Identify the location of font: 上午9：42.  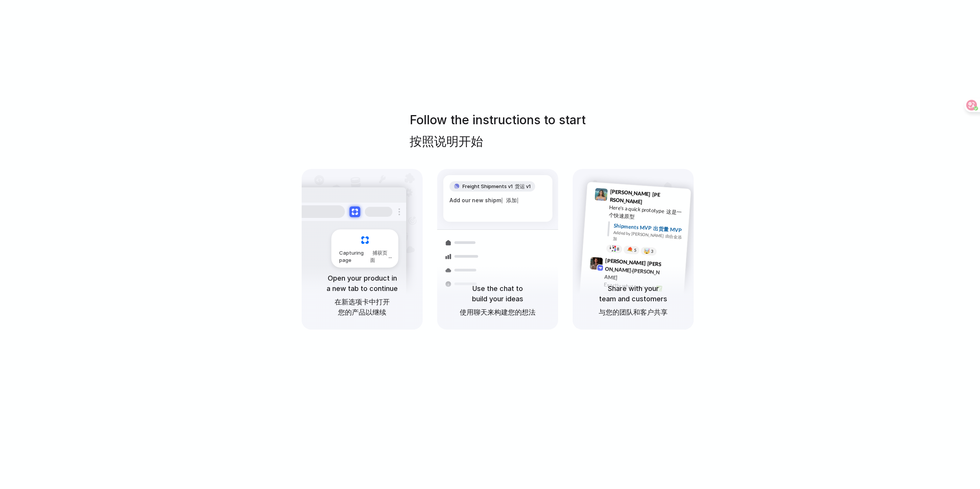
(672, 278).